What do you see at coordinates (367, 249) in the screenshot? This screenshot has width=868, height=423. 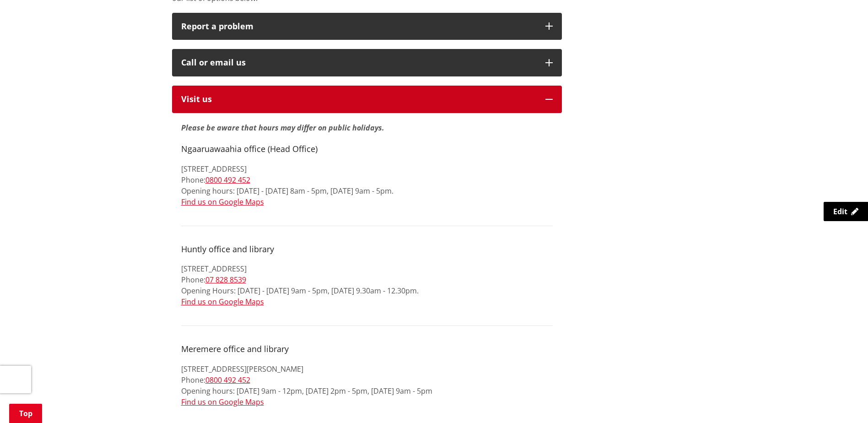 I see `h4: Huntly office and library` at bounding box center [367, 249].